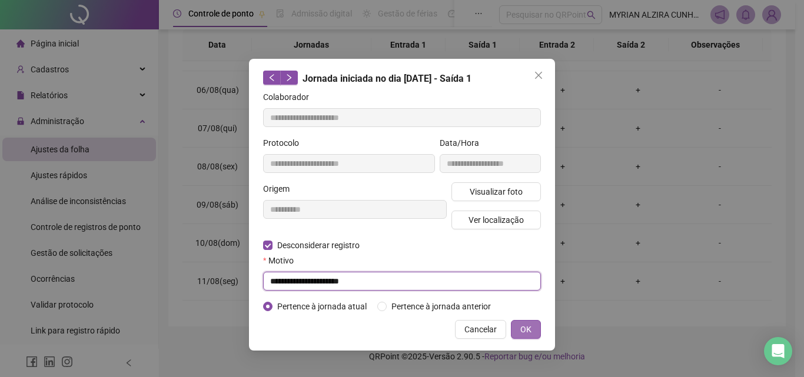  Describe the element at coordinates (496, 192) in the screenshot. I see `button: Visualizar foto` at that location.